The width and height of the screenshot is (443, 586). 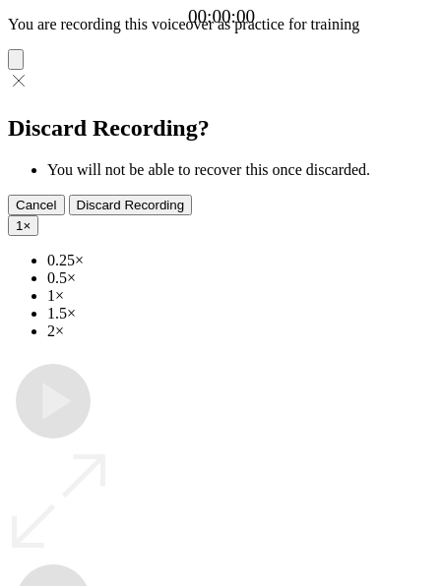 What do you see at coordinates (221, 17) in the screenshot?
I see `a: 00:00:00` at bounding box center [221, 17].